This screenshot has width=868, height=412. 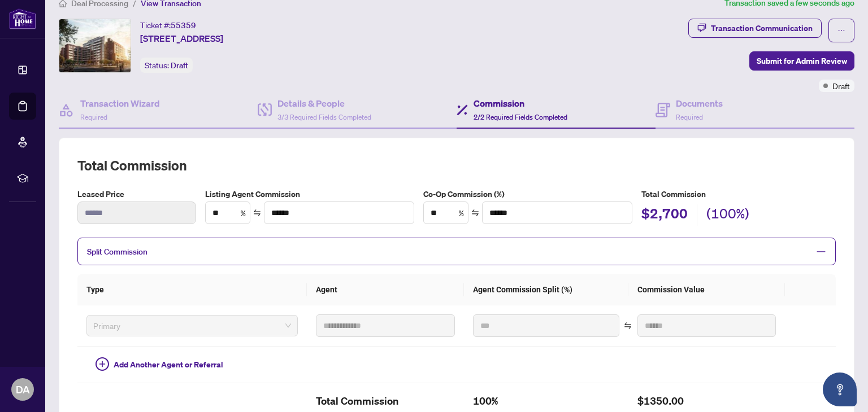 What do you see at coordinates (520, 117) in the screenshot?
I see `span: 2/2 Required Fields Completed` at bounding box center [520, 117].